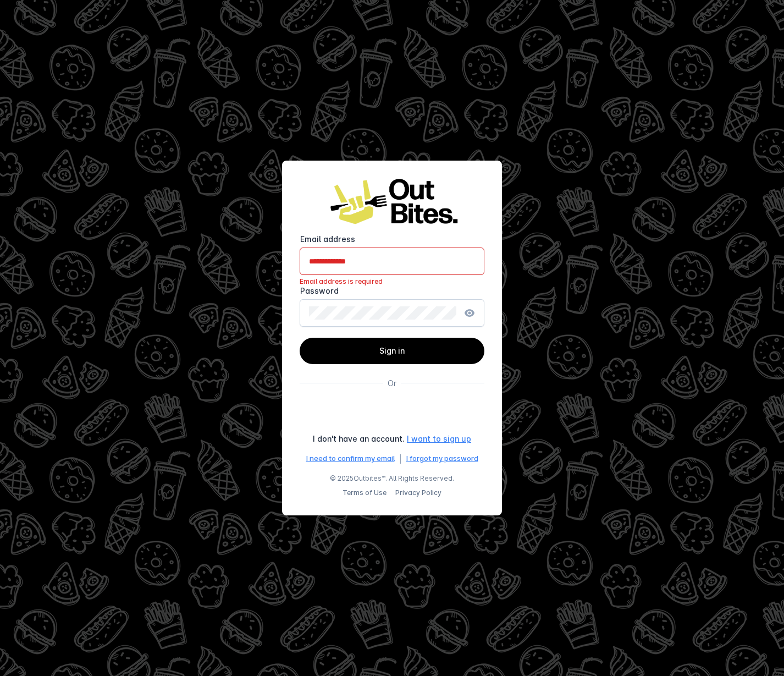 The height and width of the screenshot is (676, 784). What do you see at coordinates (358, 438) in the screenshot?
I see `div: I don't have an account.` at bounding box center [358, 438].